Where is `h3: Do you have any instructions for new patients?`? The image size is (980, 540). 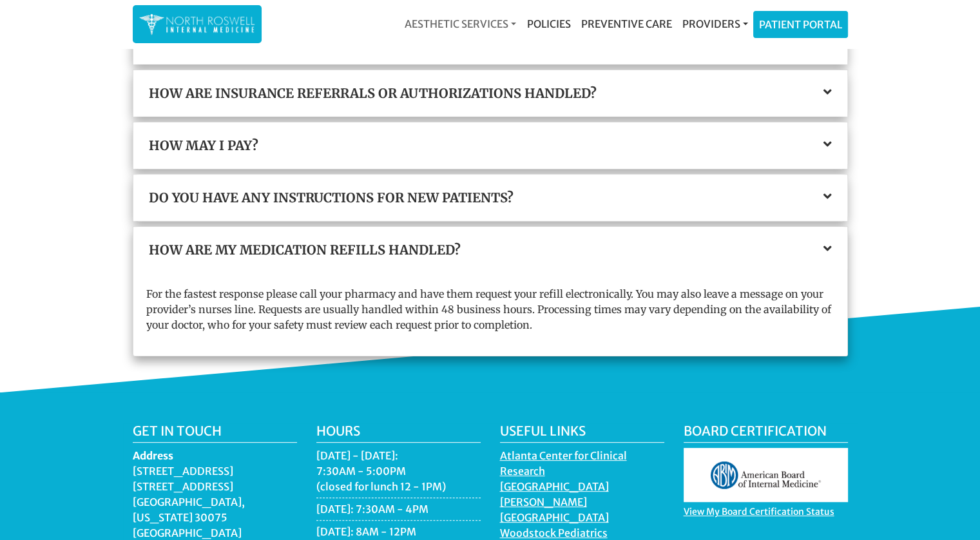
h3: Do you have any instructions for new patients? is located at coordinates (490, 198).